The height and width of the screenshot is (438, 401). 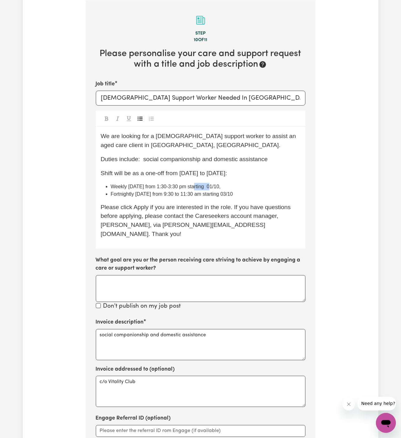 I want to click on input: e.g. Care worker needed in North Sydney for aged care, so click(x=201, y=98).